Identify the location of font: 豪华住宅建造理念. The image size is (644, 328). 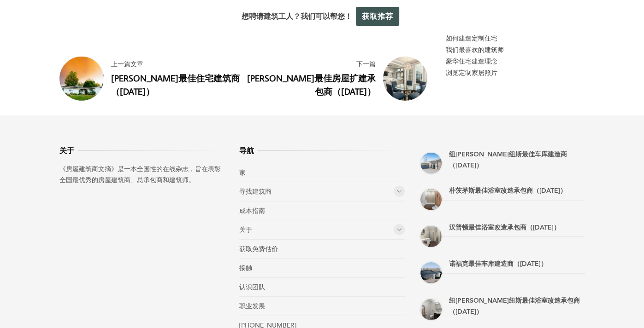
(472, 61).